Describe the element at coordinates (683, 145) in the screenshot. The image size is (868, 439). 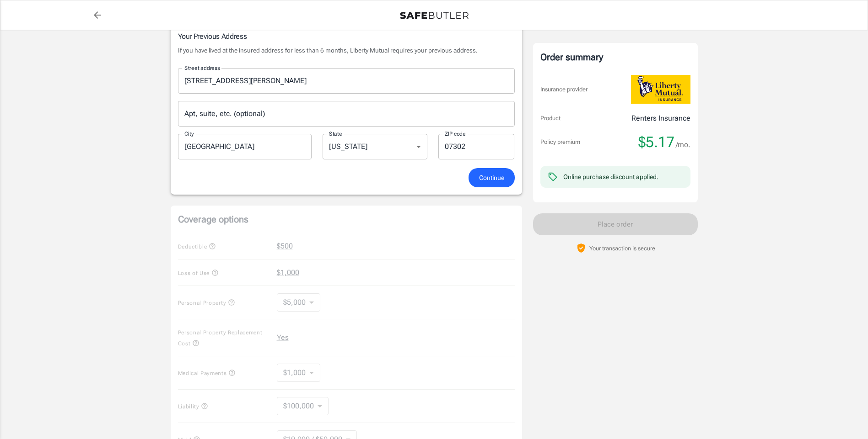
I see `span: /mo.` at that location.